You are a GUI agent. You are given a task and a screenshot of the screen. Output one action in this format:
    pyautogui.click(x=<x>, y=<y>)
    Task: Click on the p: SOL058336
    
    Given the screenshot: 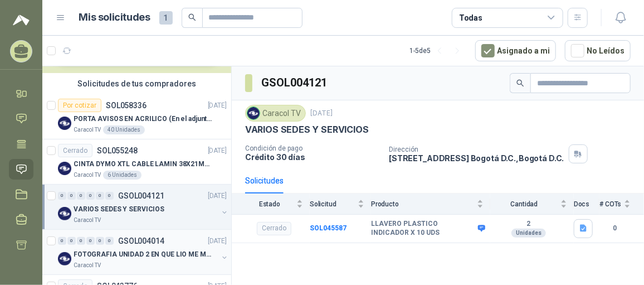 What is the action you would take?
    pyautogui.click(x=126, y=105)
    